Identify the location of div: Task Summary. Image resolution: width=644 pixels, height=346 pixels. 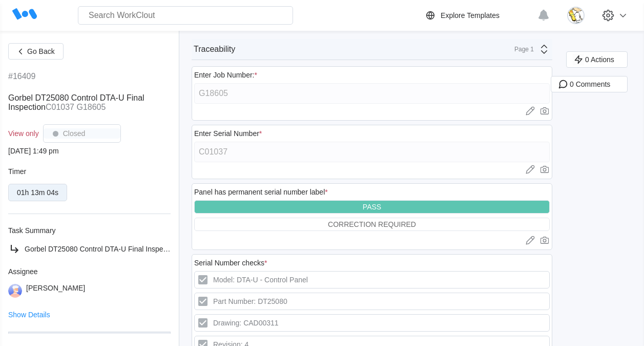
(89, 231).